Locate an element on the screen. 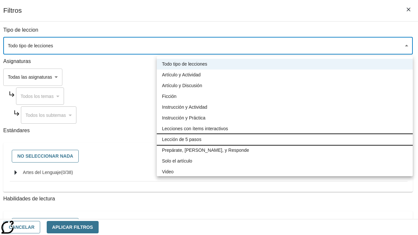  li: Artículo y Discusión is located at coordinates (285, 86).